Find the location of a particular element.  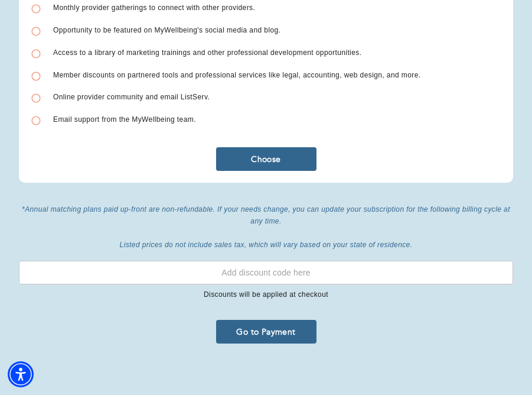

span: Online provider community and email ListServ. is located at coordinates (131, 97).